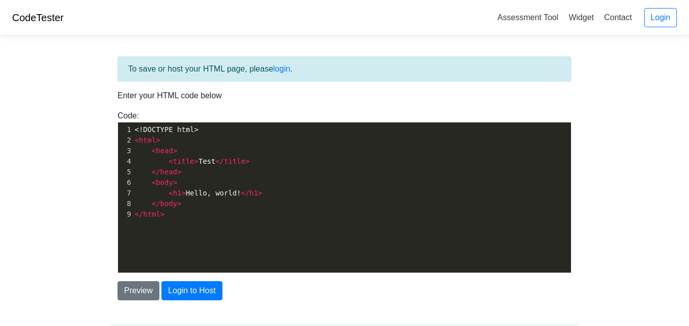 The image size is (689, 326). What do you see at coordinates (660, 18) in the screenshot?
I see `a: Login` at bounding box center [660, 18].